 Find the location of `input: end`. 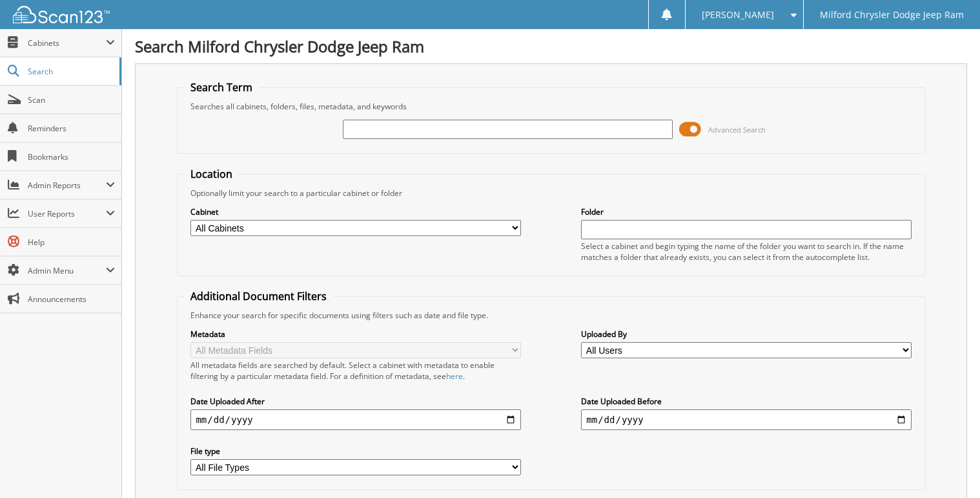

input: end is located at coordinates (746, 420).